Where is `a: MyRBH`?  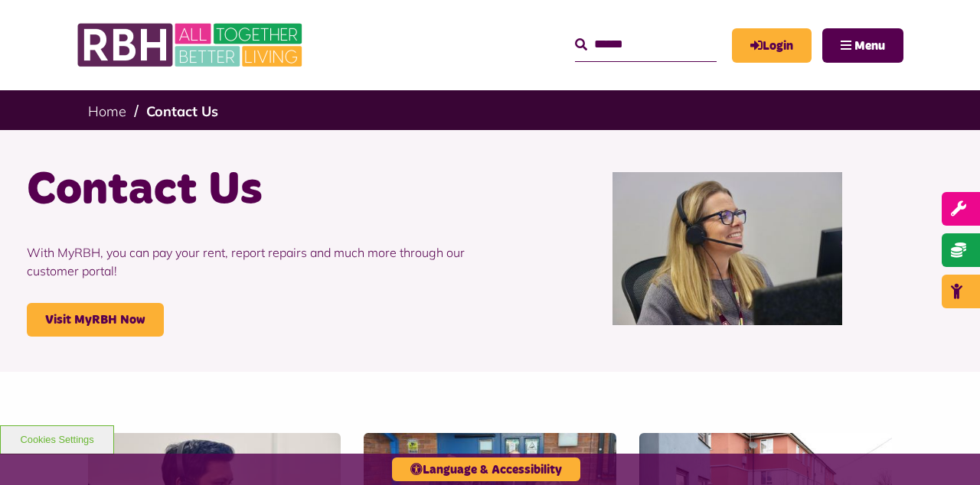
a: MyRBH is located at coordinates (771, 46).